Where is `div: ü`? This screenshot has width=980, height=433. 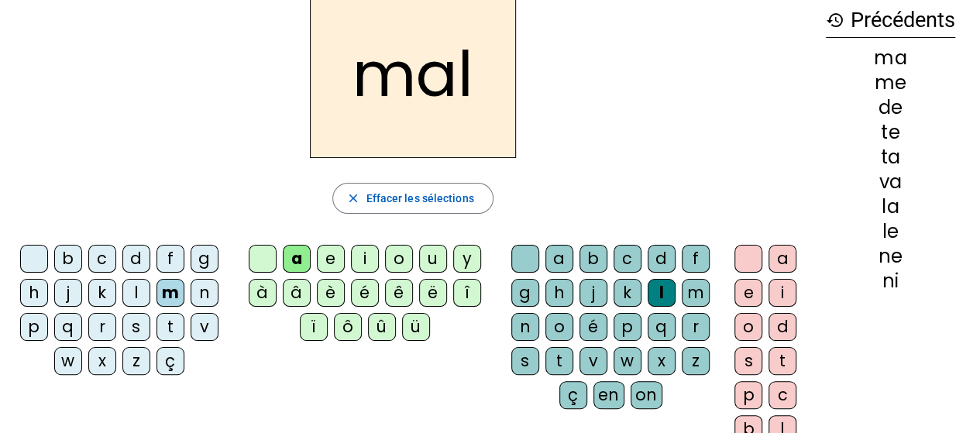 div: ü is located at coordinates (416, 327).